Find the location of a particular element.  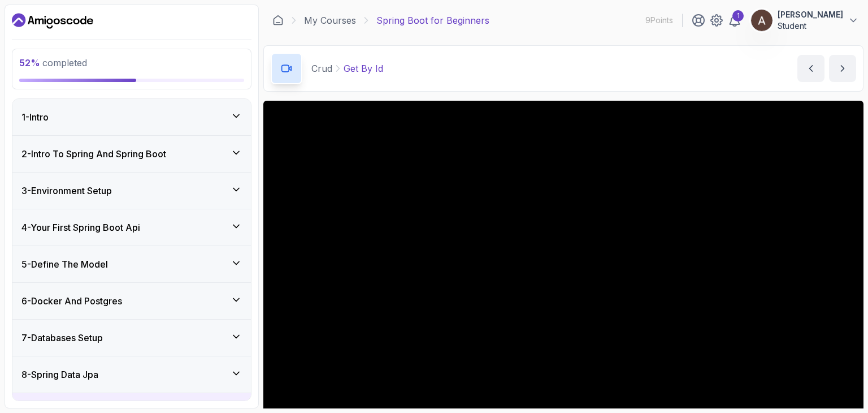

button: 1-Intro is located at coordinates (132, 117).